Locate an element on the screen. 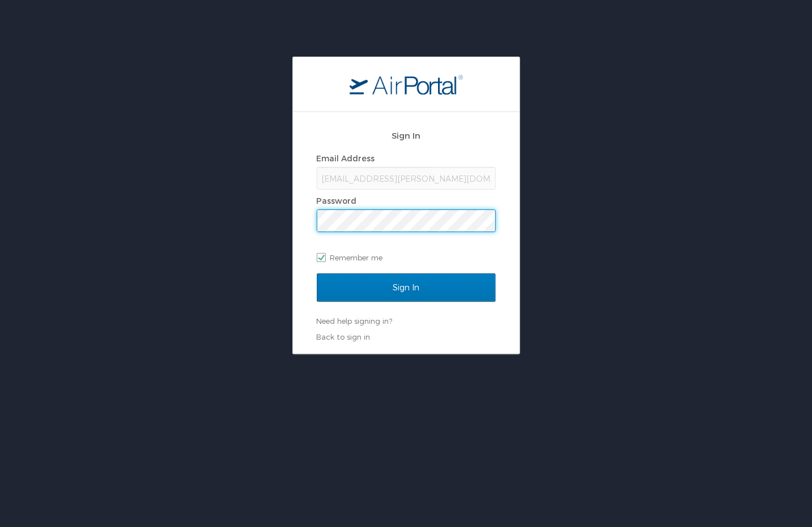 The image size is (812, 527). img: logo is located at coordinates (406, 84).